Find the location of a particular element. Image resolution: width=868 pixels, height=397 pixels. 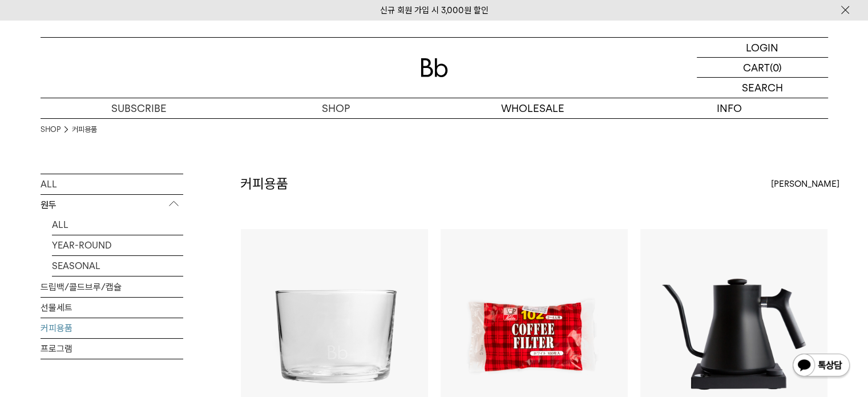

h2: 커피용품 is located at coordinates (264, 184).